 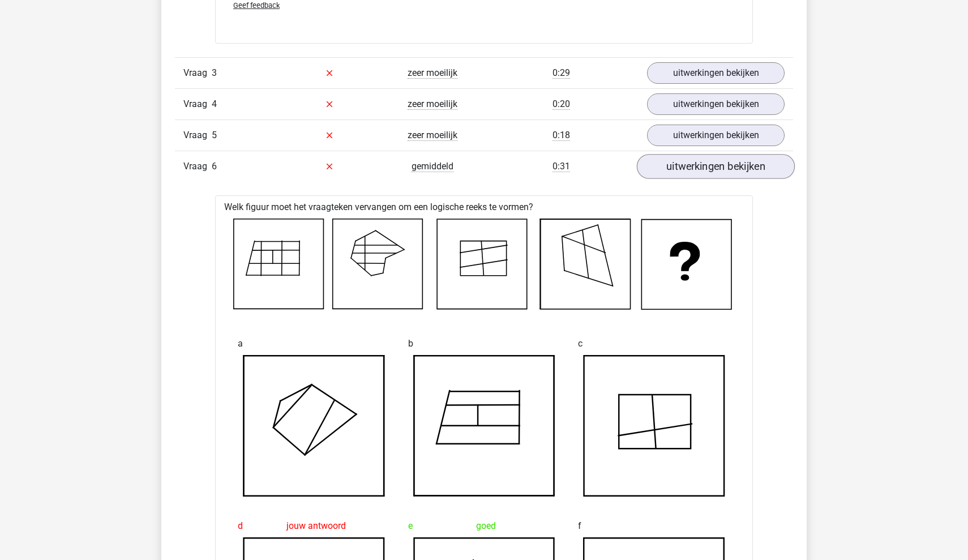 I want to click on div: jouw antwoord, so click(x=314, y=526).